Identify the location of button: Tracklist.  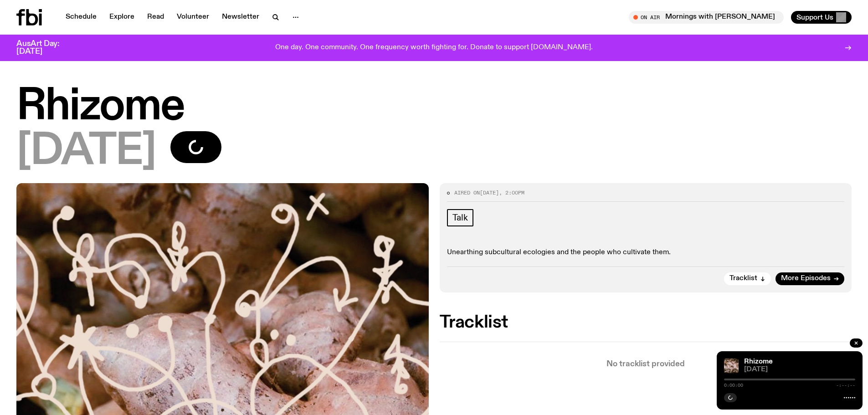
(747, 279).